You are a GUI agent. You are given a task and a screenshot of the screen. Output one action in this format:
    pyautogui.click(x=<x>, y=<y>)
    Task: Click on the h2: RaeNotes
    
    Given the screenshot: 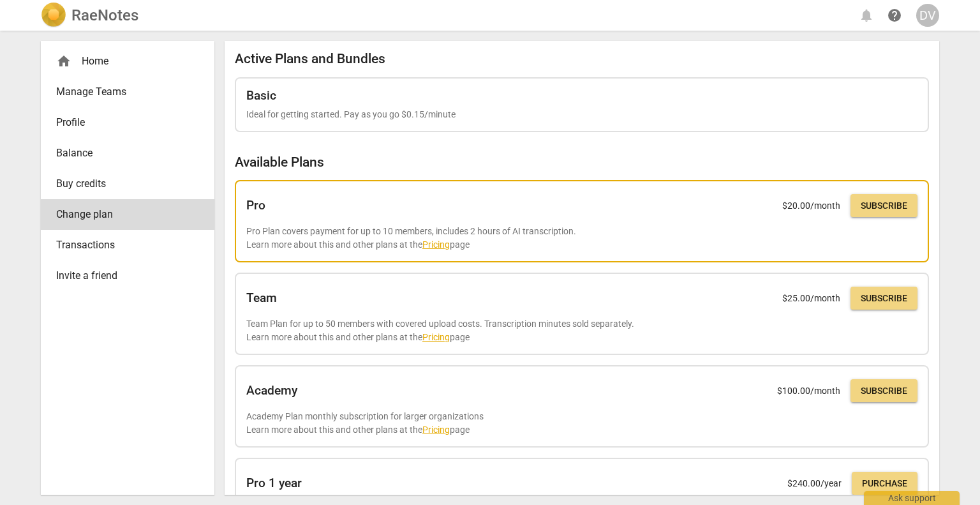 What is the action you would take?
    pyautogui.click(x=105, y=15)
    